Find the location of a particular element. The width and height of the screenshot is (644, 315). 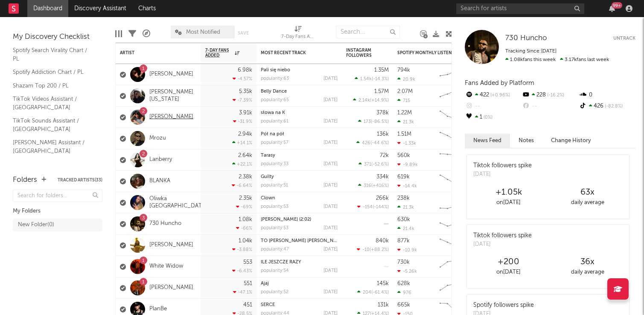

div: popularity: 53 is located at coordinates (274, 228).